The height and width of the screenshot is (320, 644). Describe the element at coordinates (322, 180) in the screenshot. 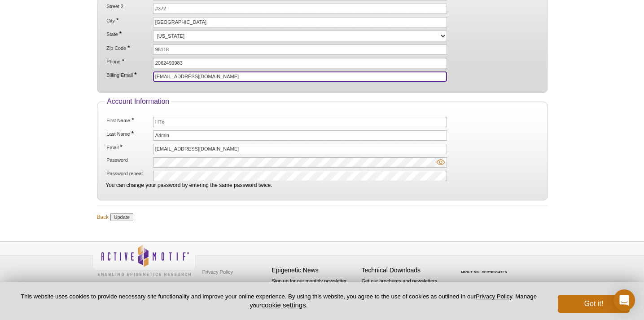

I see `li: You can change your password by entering the same password twice.` at that location.